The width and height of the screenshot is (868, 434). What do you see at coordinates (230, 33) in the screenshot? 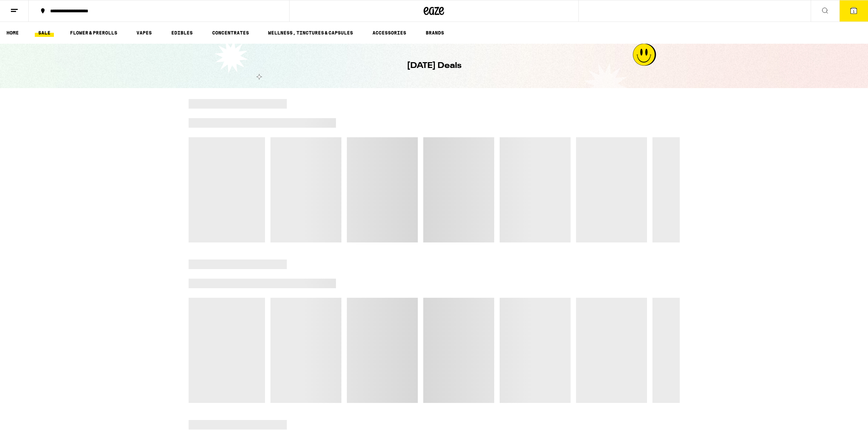
I see `a: CONCENTRATES` at bounding box center [230, 33].